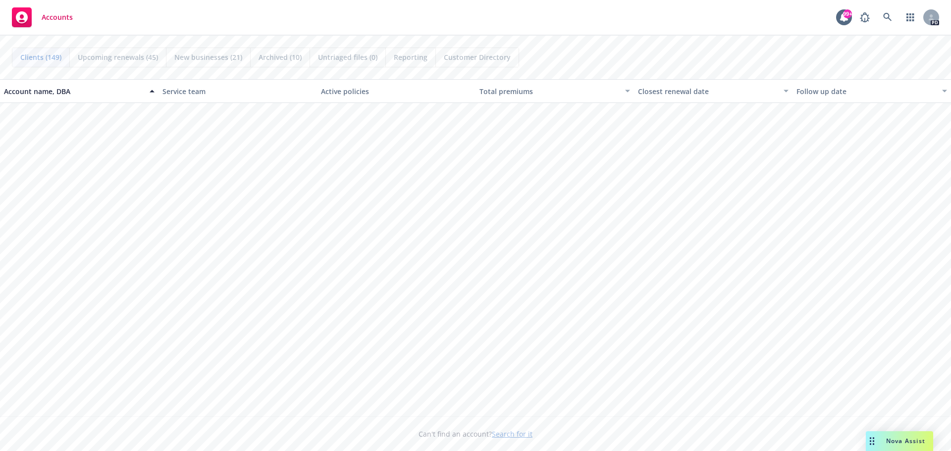 The width and height of the screenshot is (951, 451). I want to click on span: Upcoming renewals (45), so click(118, 57).